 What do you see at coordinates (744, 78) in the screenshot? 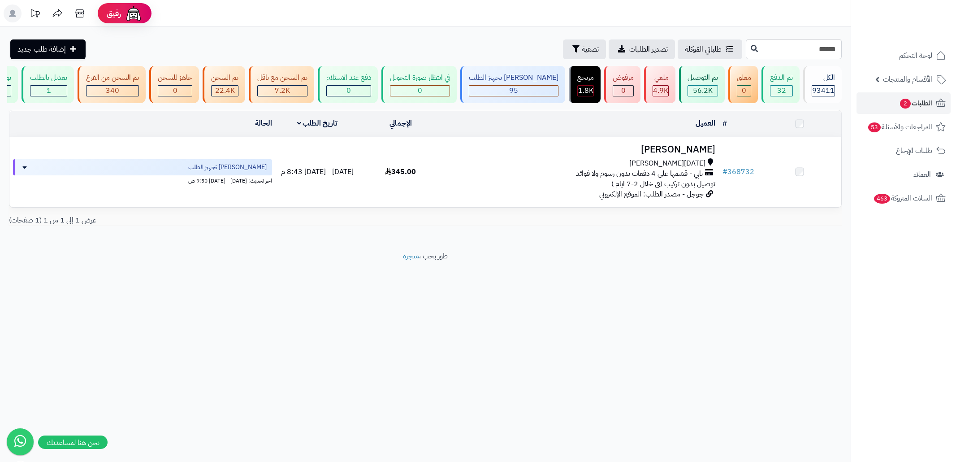
I see `div: معلق` at bounding box center [744, 78].